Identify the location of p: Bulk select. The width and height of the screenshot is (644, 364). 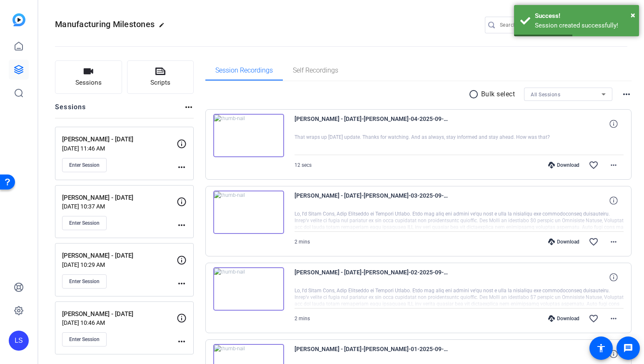
(498, 94).